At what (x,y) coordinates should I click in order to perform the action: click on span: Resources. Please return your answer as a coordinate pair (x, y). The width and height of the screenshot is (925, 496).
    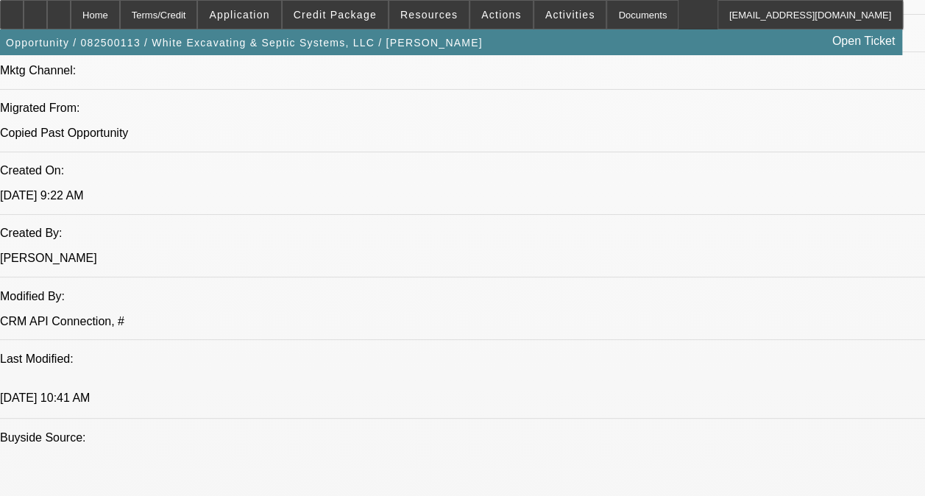
    Looking at the image, I should click on (429, 15).